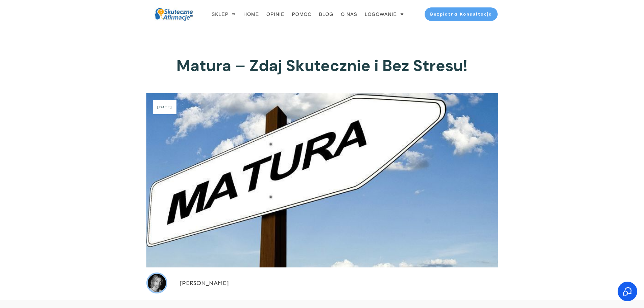 The width and height of the screenshot is (644, 308). What do you see at coordinates (275, 14) in the screenshot?
I see `span: OPINIE` at bounding box center [275, 14].